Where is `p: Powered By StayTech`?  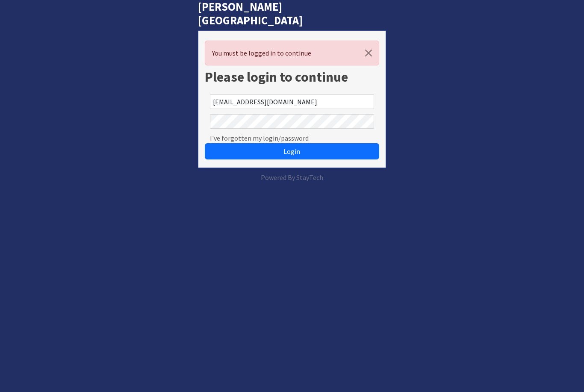
p: Powered By StayTech is located at coordinates (291, 178).